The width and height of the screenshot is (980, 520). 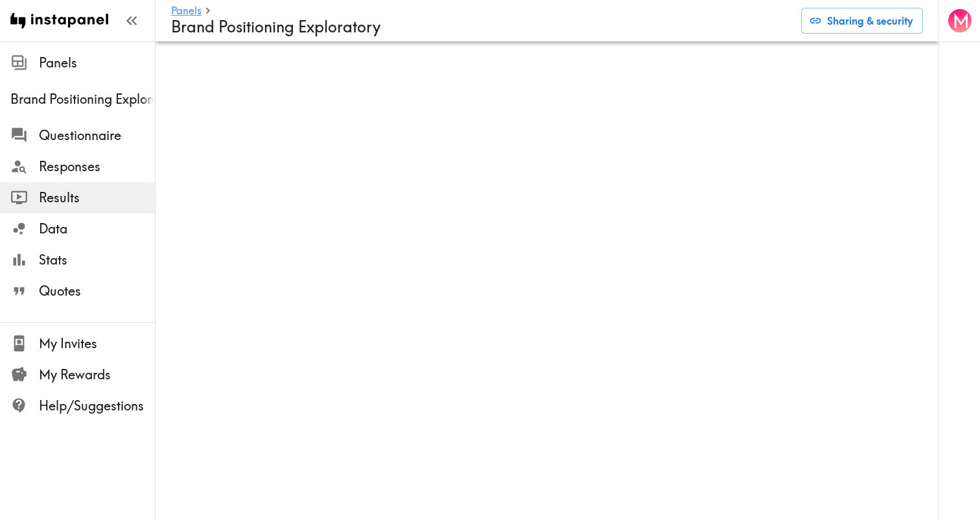 I want to click on a: Panels, so click(x=186, y=11).